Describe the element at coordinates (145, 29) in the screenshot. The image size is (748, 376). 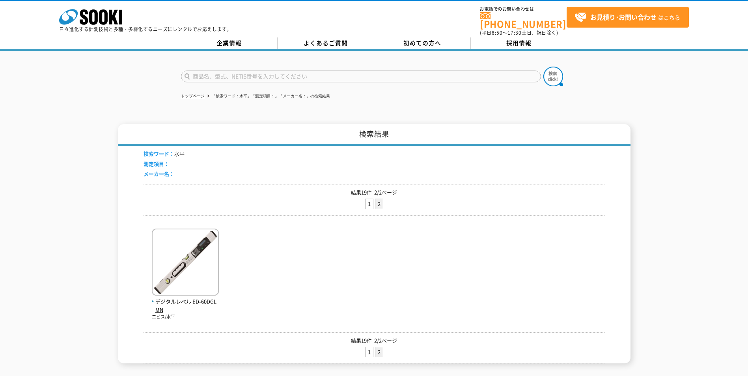
I see `p: 日々進化する計測技術と多種・多様化するニーズにレンタルでお応えします。` at that location.